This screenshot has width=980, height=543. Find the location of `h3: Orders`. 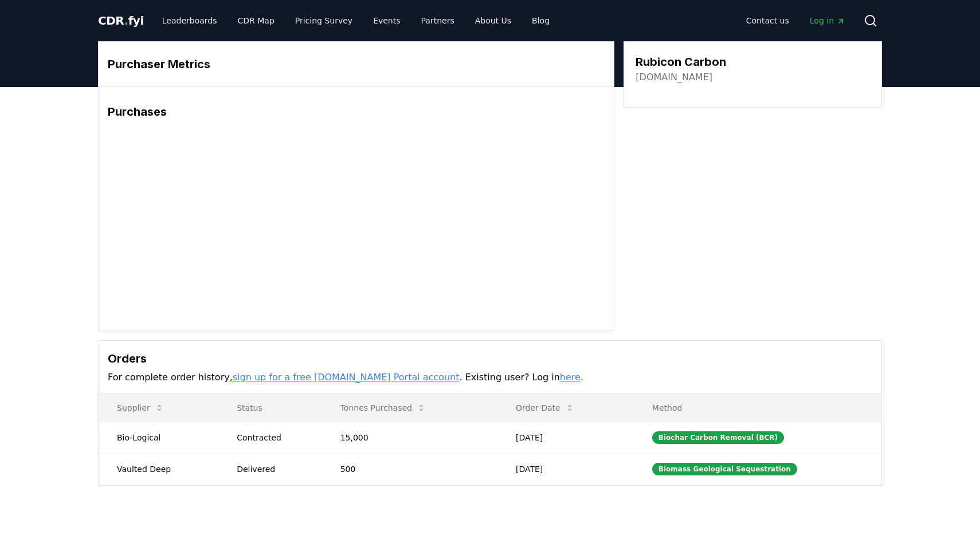

h3: Orders is located at coordinates (490, 359).